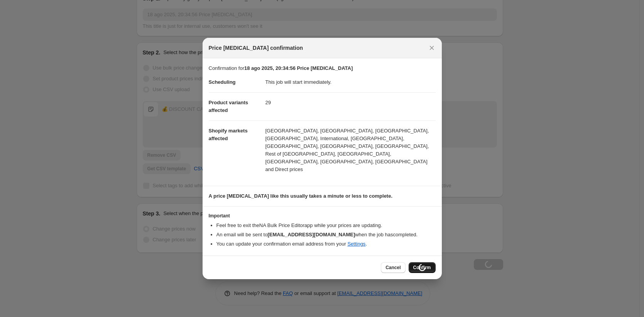  Describe the element at coordinates (326, 244) in the screenshot. I see `li: You can update your confirmation email address from your .` at that location.